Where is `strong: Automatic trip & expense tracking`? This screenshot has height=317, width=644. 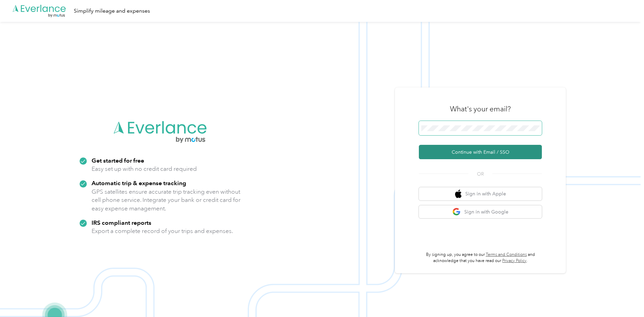
strong: Automatic trip & expense tracking is located at coordinates (139, 182).